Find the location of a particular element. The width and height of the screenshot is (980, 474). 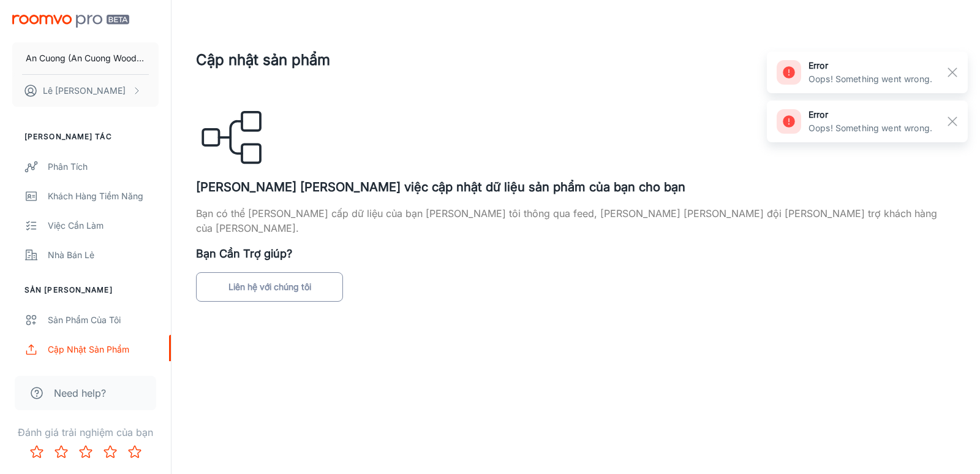

h4: Cập nhật sản phẩm is located at coordinates (576, 60).